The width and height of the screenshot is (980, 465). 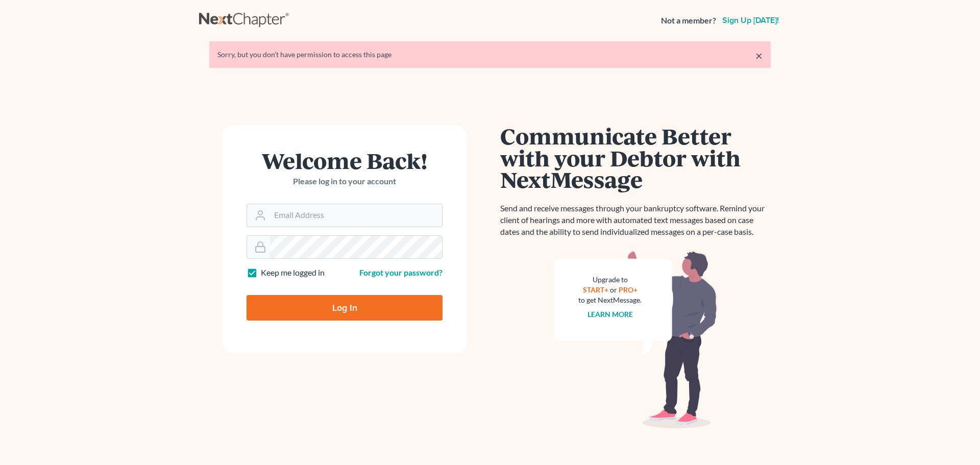 I want to click on img: nextmessage_bg-59042aed3d76b12b5cd301f8e5b87938c9018125f34e5fa2b7a6b67550977c72.svg, so click(x=636, y=339).